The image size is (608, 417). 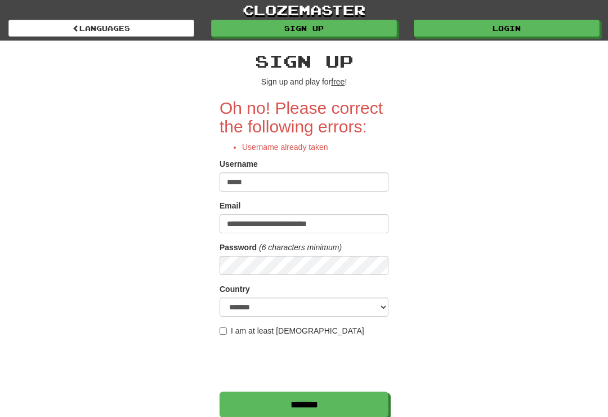 I want to click on a: Sign up, so click(x=304, y=28).